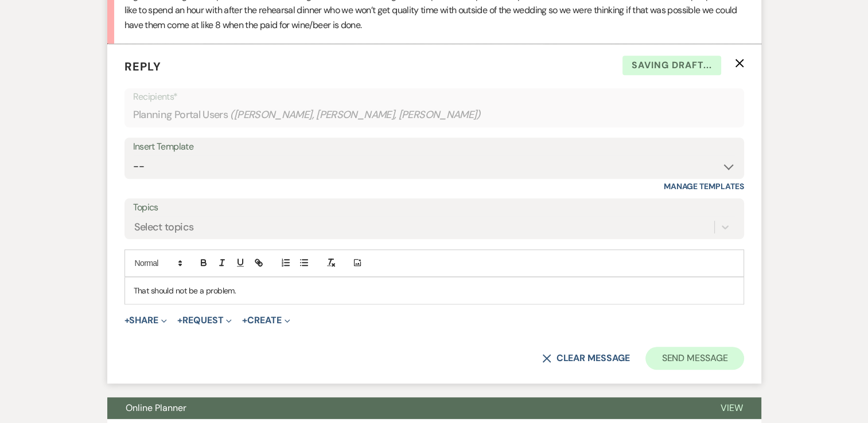 The height and width of the screenshot is (423, 868). I want to click on div: Planning Portal Users, so click(434, 115).